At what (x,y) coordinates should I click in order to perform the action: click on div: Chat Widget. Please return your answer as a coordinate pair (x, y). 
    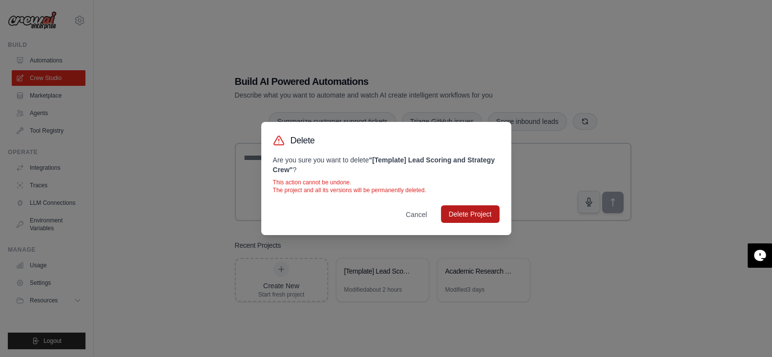
    Looking at the image, I should click on (748, 334).